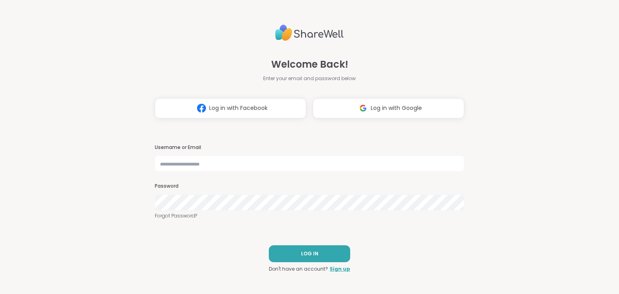 The width and height of the screenshot is (619, 294). What do you see at coordinates (309, 147) in the screenshot?
I see `h3: Username or Email` at bounding box center [309, 147].